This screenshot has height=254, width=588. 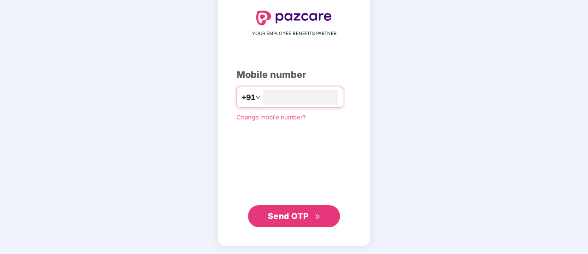 I want to click on span: +91, so click(x=248, y=97).